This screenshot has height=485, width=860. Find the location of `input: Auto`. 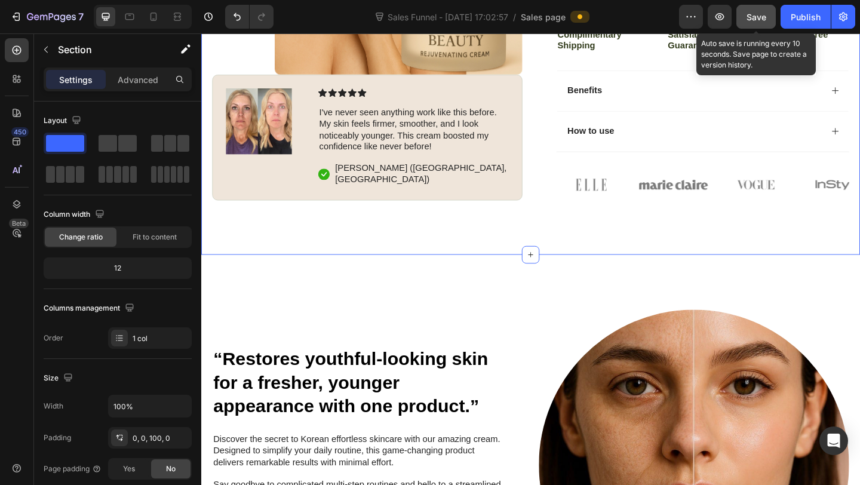

input: Auto is located at coordinates (150, 406).